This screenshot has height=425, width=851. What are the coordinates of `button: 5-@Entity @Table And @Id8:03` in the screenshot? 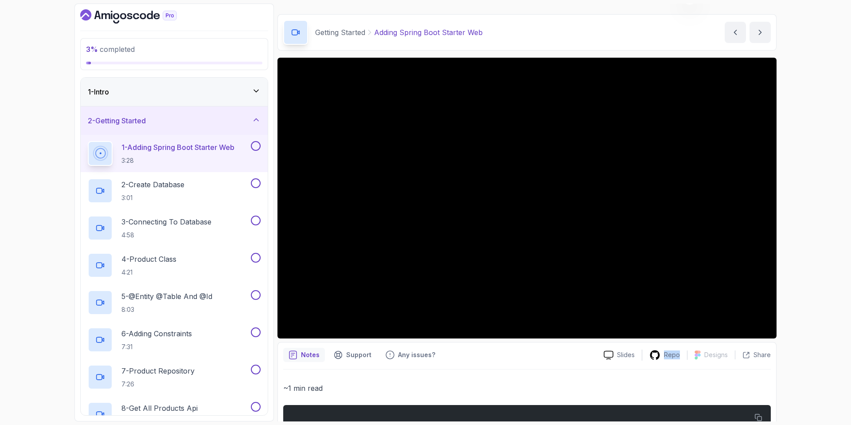 It's located at (174, 302).